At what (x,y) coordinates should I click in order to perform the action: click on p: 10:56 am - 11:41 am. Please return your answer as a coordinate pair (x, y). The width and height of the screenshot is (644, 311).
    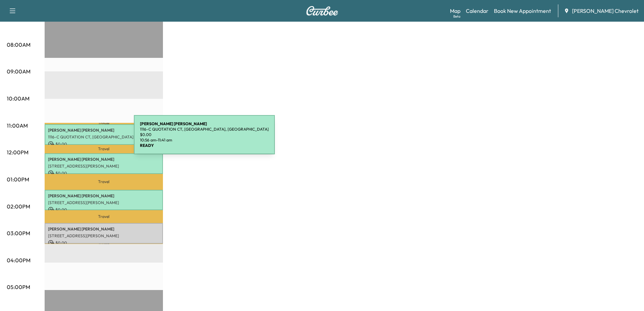
    Looking at the image, I should click on (204, 140).